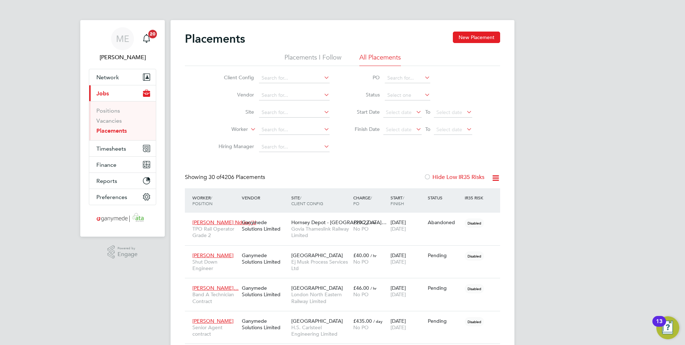  Describe the element at coordinates (364, 112) in the screenshot. I see `label: Start Date` at that location.